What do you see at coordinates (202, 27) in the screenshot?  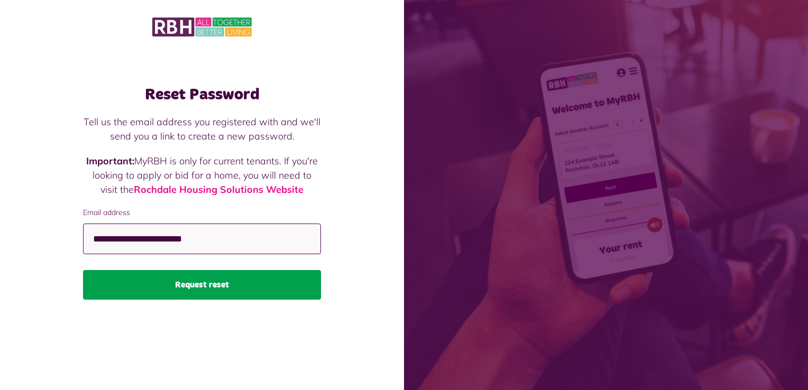 I see `img: MyRBH` at bounding box center [202, 27].